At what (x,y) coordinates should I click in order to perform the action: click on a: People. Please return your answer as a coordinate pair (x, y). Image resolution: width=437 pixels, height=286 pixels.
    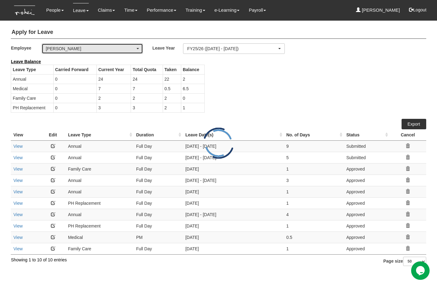
    Looking at the image, I should click on (55, 10).